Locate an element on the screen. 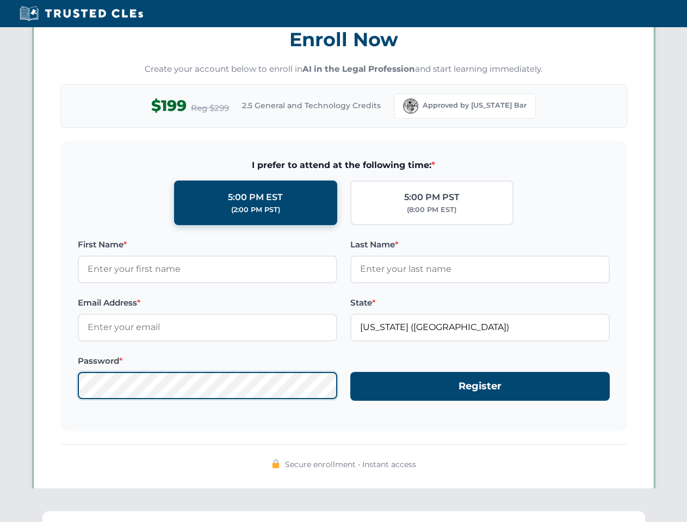 The width and height of the screenshot is (687, 522). span: $199 is located at coordinates (169, 106).